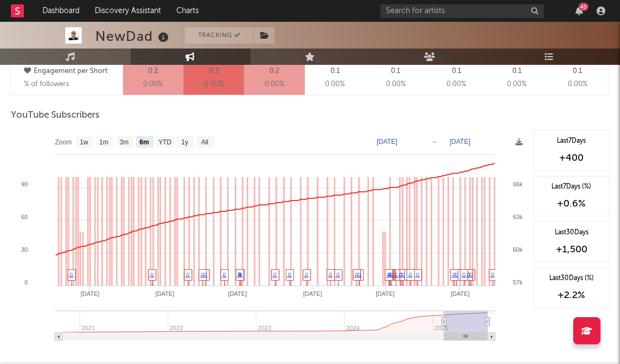  What do you see at coordinates (572, 141) in the screenshot?
I see `div: Last 7 Days` at bounding box center [572, 141].